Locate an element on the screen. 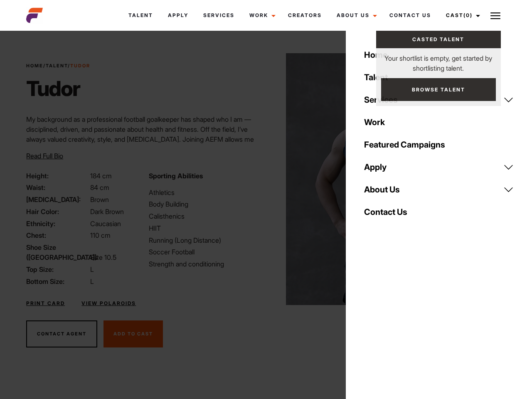 Image resolution: width=532 pixels, height=399 pixels. img: Burger icon is located at coordinates (495, 16).